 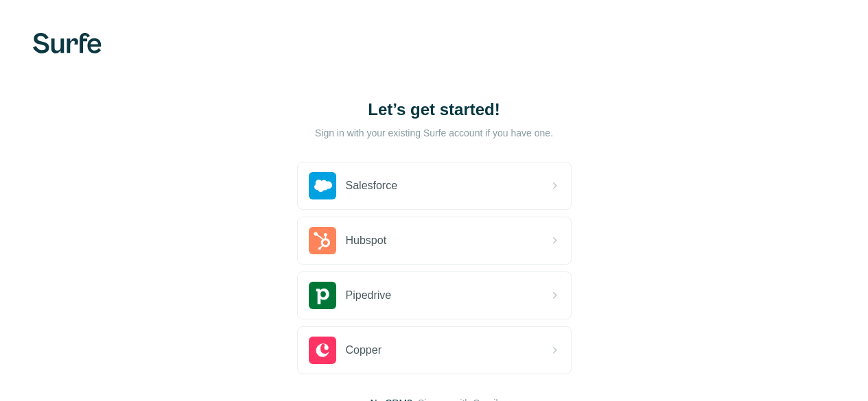 What do you see at coordinates (366, 241) in the screenshot?
I see `span: Hubspot` at bounding box center [366, 241].